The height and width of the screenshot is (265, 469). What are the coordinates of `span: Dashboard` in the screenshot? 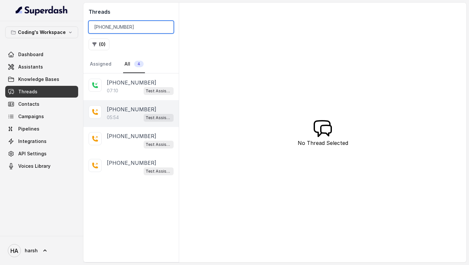 It's located at (31, 54).